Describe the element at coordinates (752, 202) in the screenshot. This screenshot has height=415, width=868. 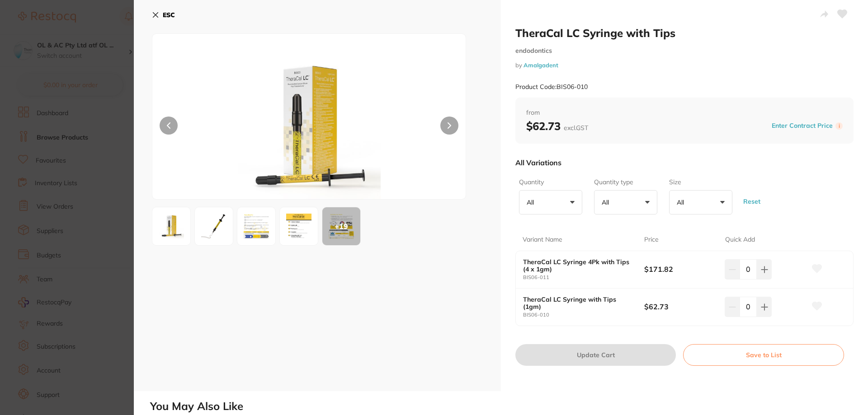
I see `button: Reset` at that location.